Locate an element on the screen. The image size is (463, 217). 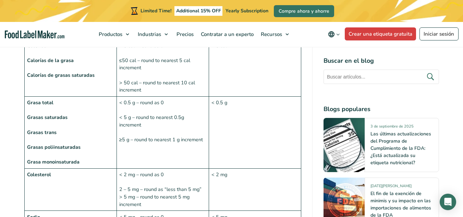
a: Crear una etiqueta gratuita is located at coordinates (381, 34).